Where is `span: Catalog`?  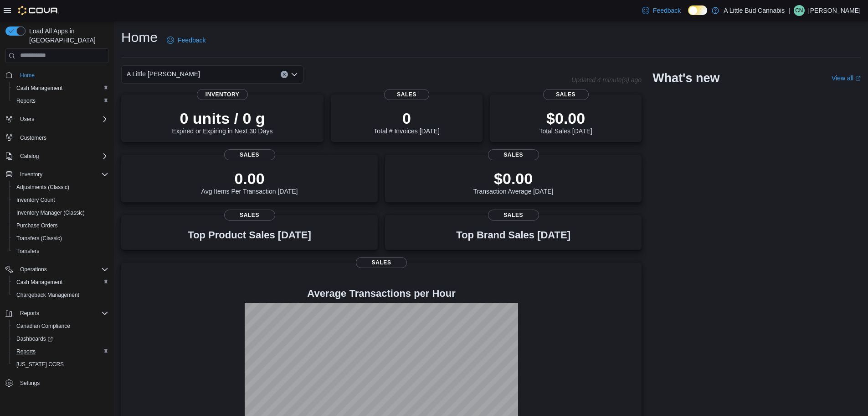 span: Catalog is located at coordinates (62, 156).